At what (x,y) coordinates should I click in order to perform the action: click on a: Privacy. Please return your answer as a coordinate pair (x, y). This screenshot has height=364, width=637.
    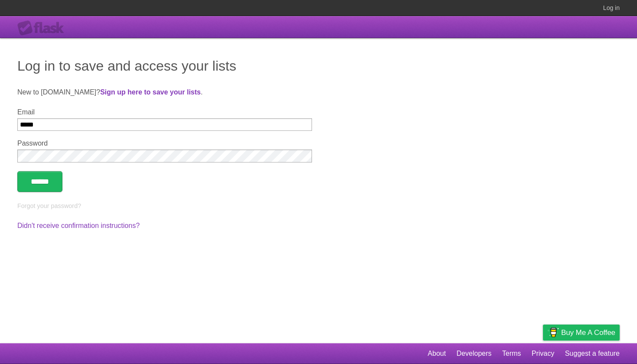
    Looking at the image, I should click on (543, 354).